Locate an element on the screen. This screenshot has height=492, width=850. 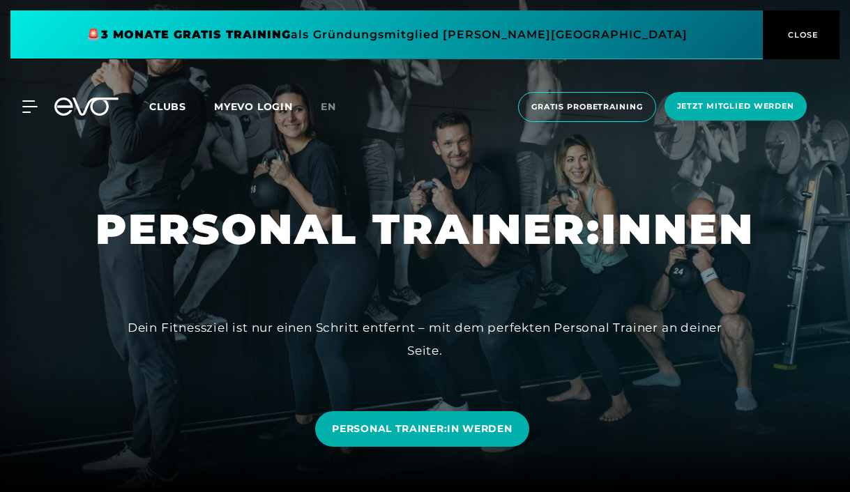
a: Clubs is located at coordinates (181, 106).